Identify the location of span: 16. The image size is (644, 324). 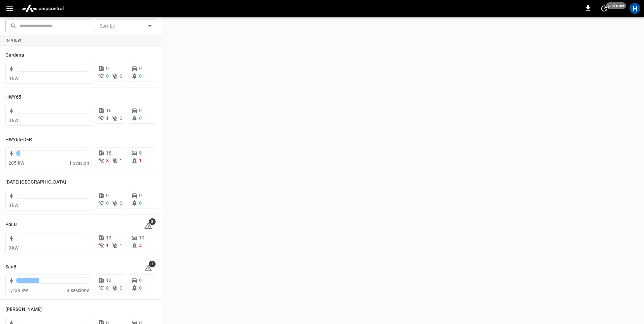
(109, 110).